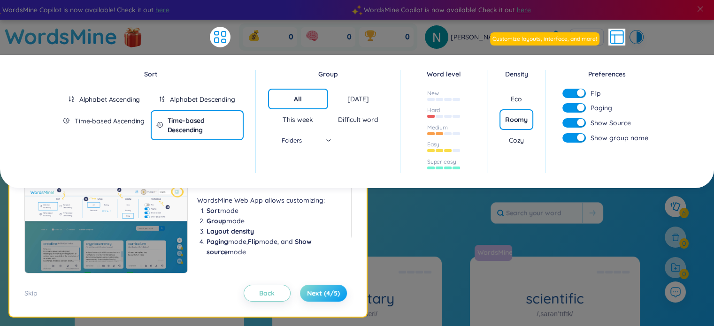  What do you see at coordinates (555, 315) in the screenshot?
I see `h1: /ˌsaɪənˈtɪfɪk/` at bounding box center [555, 315].